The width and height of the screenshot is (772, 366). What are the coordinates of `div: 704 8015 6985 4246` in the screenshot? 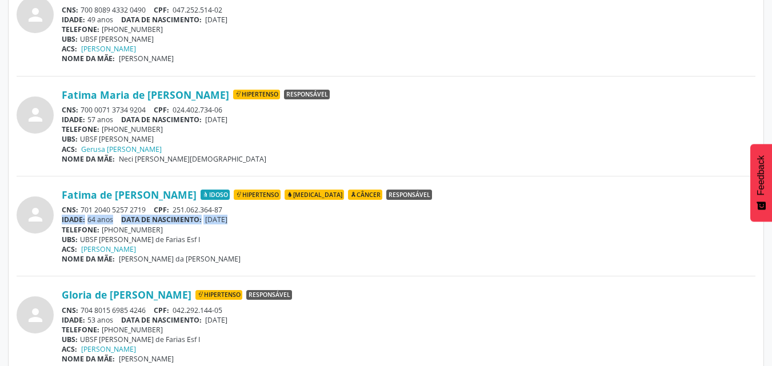 It's located at (409, 310).